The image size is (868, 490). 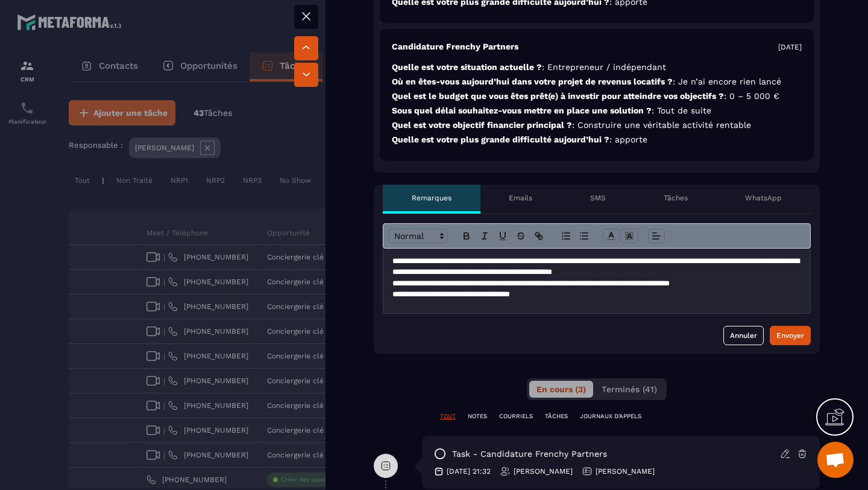 What do you see at coordinates (611, 416) in the screenshot?
I see `p: JOURNAUX D'APPELS` at bounding box center [611, 416].